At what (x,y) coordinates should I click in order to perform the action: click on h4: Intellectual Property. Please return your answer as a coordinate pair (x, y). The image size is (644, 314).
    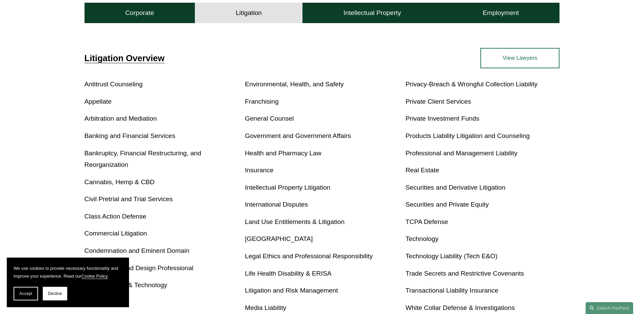
    Looking at the image, I should click on (373, 13).